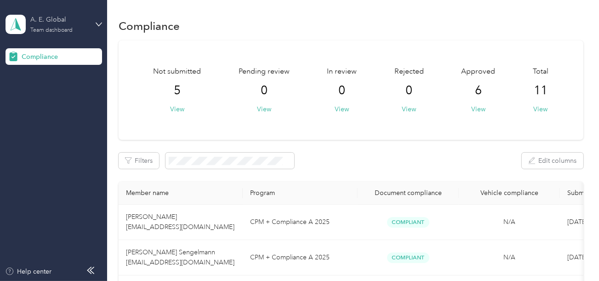 Image resolution: width=599 pixels, height=281 pixels. I want to click on button: Help center, so click(29, 271).